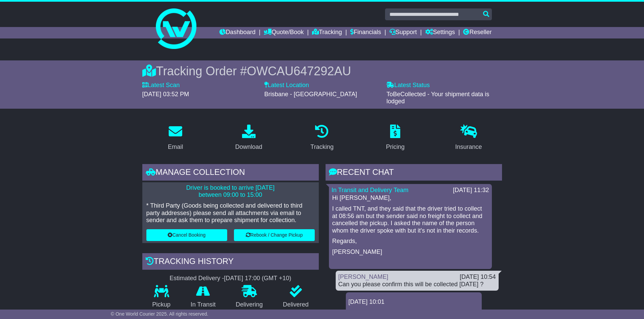 The width and height of the screenshot is (644, 319). What do you see at coordinates (408, 86) in the screenshot?
I see `label: Latest Status` at bounding box center [408, 86].